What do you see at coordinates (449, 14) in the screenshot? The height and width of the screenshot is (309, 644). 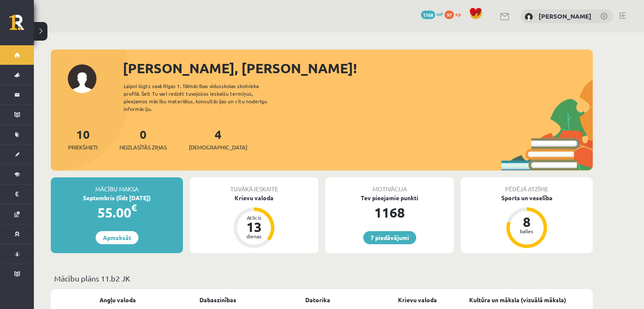 I see `span: 97` at bounding box center [449, 14].